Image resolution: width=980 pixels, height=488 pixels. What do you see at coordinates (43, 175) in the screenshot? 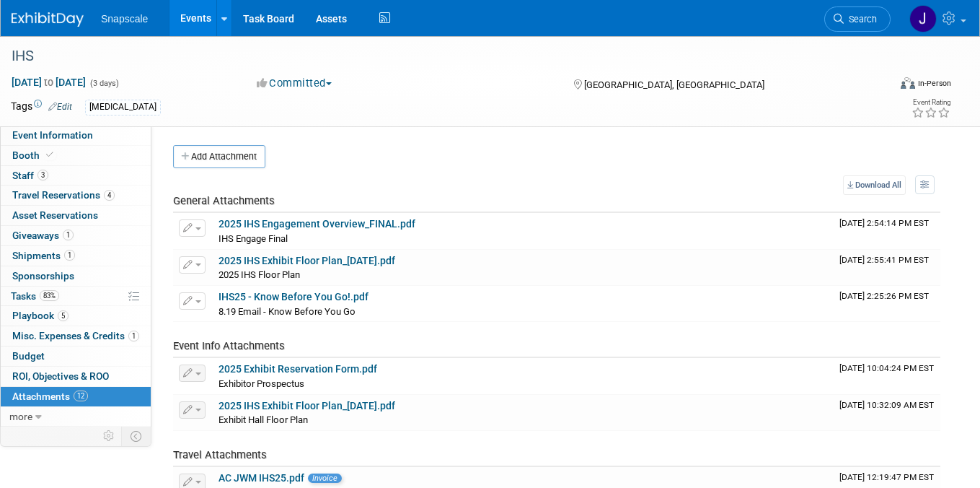
I see `span: 3` at bounding box center [43, 175].